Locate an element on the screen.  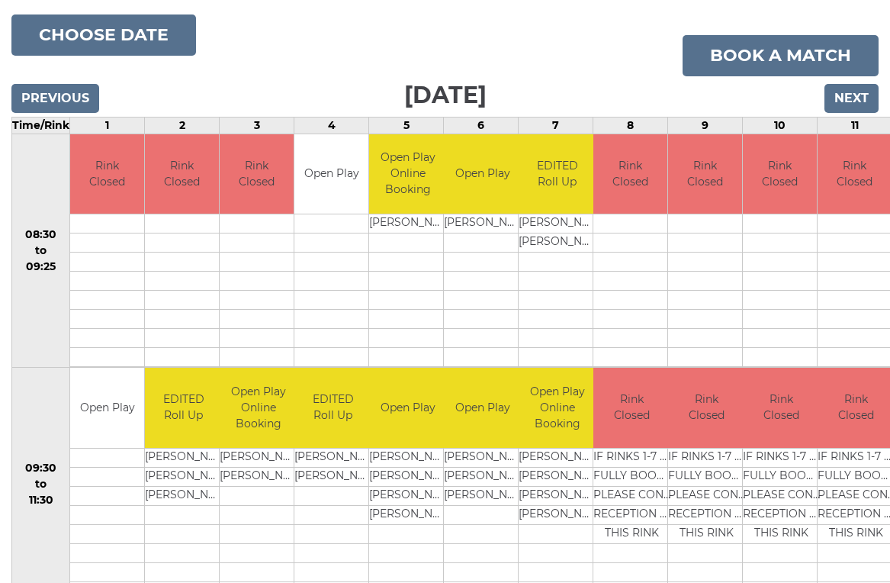
td: 7 is located at coordinates (556, 125).